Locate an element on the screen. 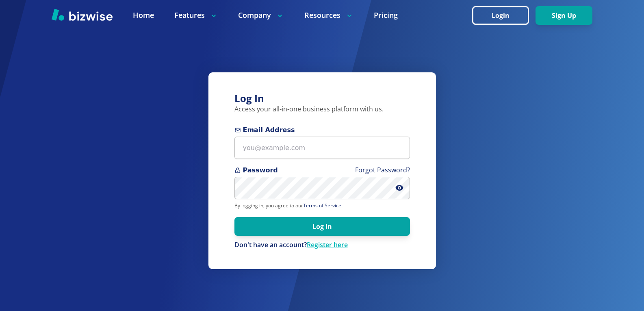  button: Login is located at coordinates (501, 15).